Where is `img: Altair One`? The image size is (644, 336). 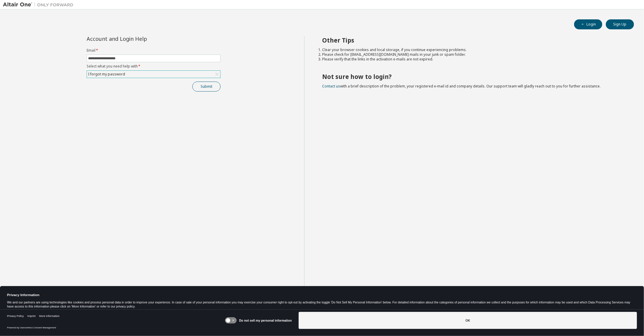
img: Altair One is located at coordinates (39, 5).